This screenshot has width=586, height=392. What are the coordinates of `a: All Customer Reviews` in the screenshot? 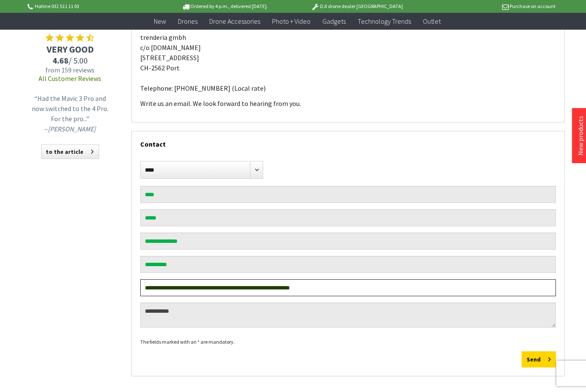 It's located at (70, 78).